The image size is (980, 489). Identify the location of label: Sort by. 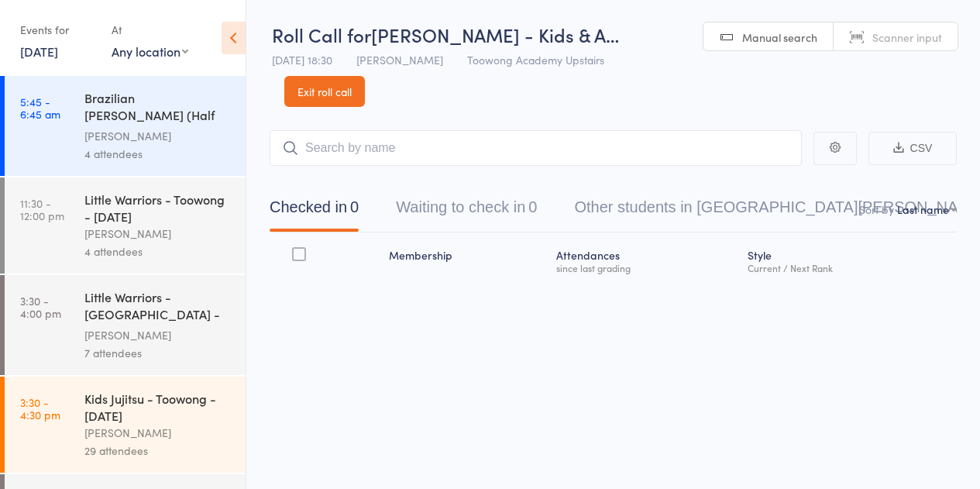
(876, 209).